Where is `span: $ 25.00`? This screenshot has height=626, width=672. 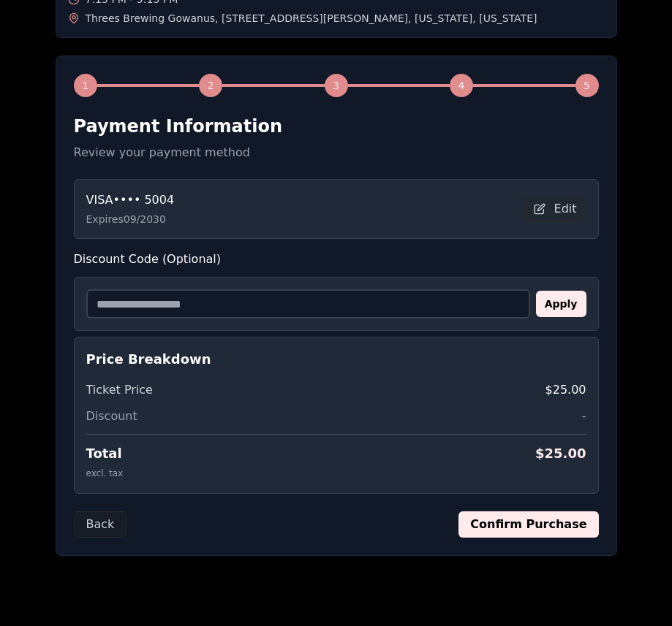
span: $ 25.00 is located at coordinates (560, 454).